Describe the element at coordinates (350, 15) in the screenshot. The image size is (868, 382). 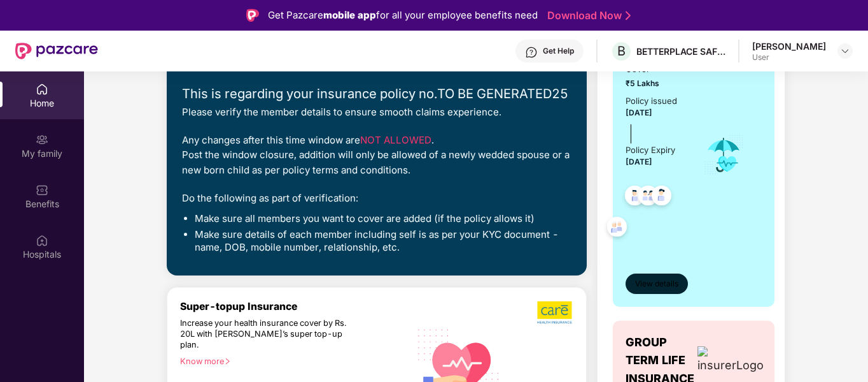
I see `strong: mobile app` at that location.